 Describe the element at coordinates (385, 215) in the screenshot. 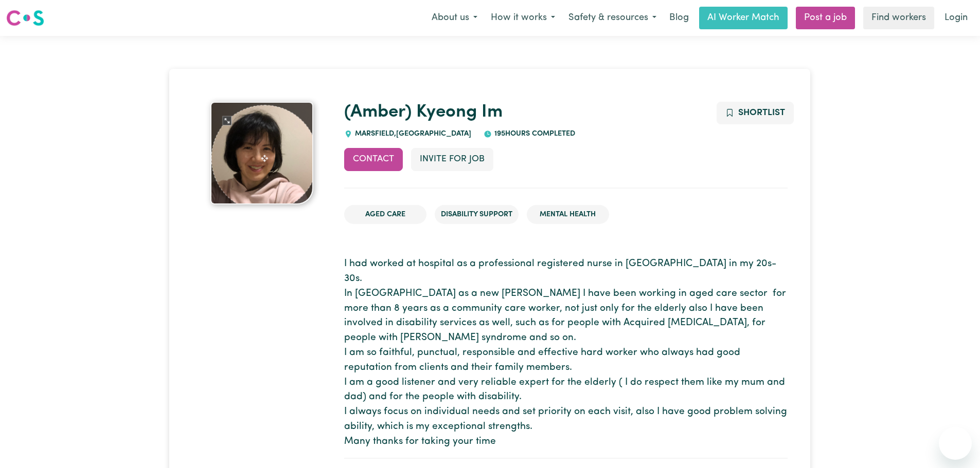

I see `li: Aged Care` at that location.